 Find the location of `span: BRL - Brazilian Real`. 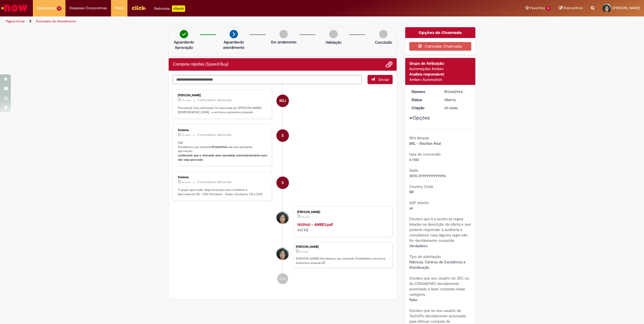

span: BRL - Brazilian Real is located at coordinates (425, 144).